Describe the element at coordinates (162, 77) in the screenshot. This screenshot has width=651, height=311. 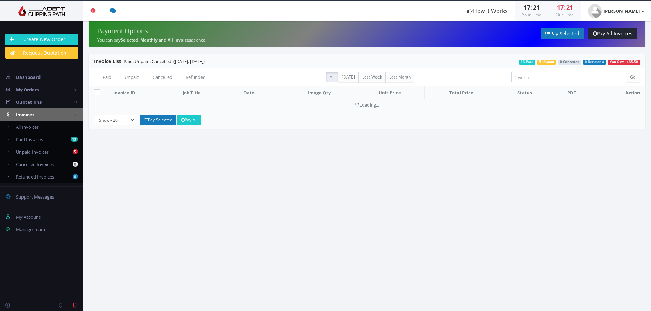
I see `span: Cancelled` at that location.